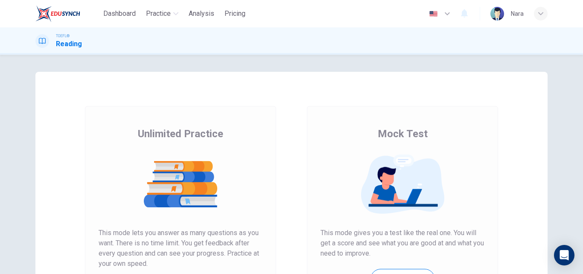 The height and width of the screenshot is (274, 583). What do you see at coordinates (403, 134) in the screenshot?
I see `span: Mock Test` at bounding box center [403, 134].